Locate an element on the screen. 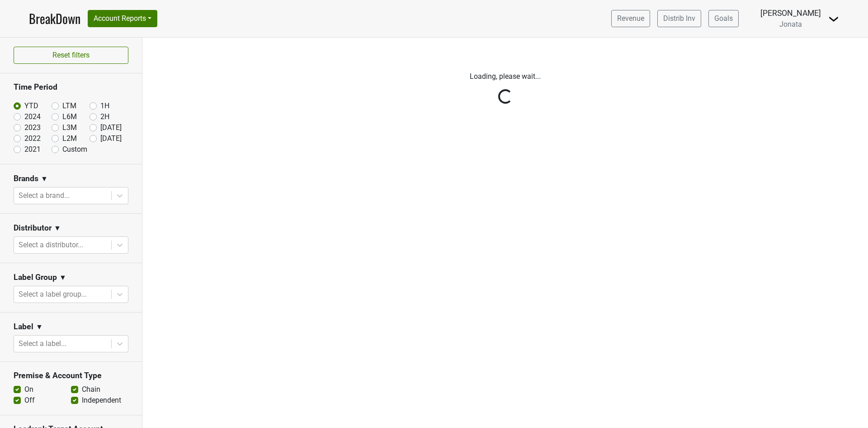 The image size is (868, 428). a: Distrib Inv is located at coordinates (679, 19).